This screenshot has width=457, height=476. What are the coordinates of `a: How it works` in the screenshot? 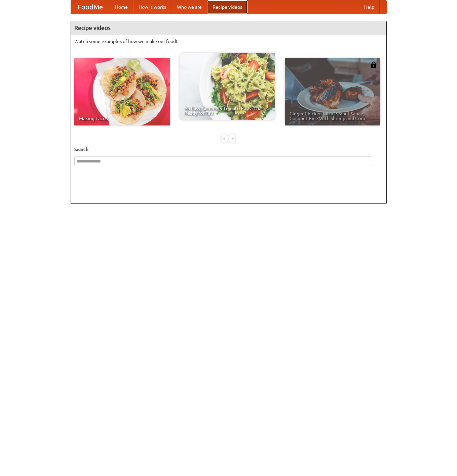 It's located at (152, 7).